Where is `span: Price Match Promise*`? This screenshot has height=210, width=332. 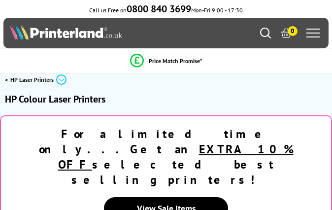
span: Price Match Promise* is located at coordinates (175, 61).